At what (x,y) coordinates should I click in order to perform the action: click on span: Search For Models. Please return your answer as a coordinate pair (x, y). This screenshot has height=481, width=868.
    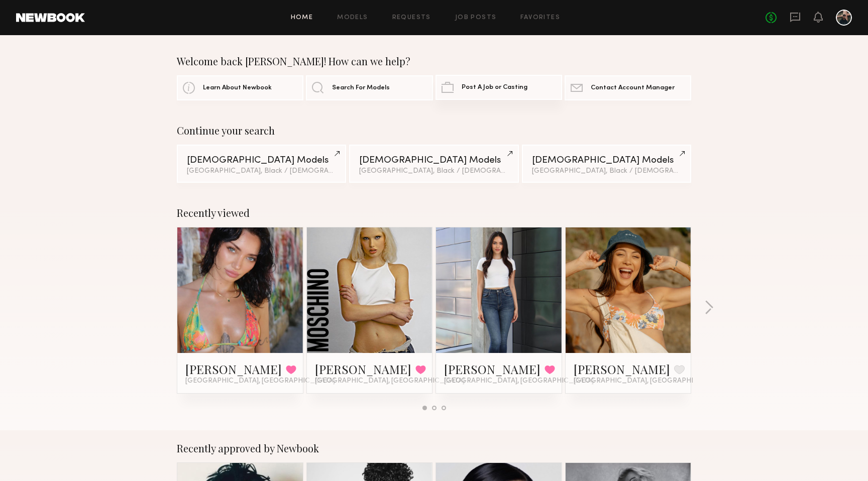
    Looking at the image, I should click on (360, 88).